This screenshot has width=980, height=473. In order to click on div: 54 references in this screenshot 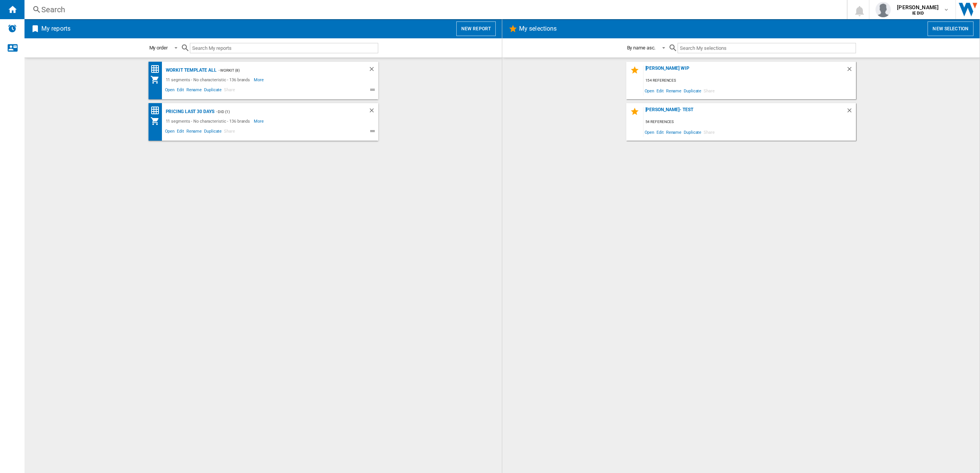, I will do `click(750, 122)`.